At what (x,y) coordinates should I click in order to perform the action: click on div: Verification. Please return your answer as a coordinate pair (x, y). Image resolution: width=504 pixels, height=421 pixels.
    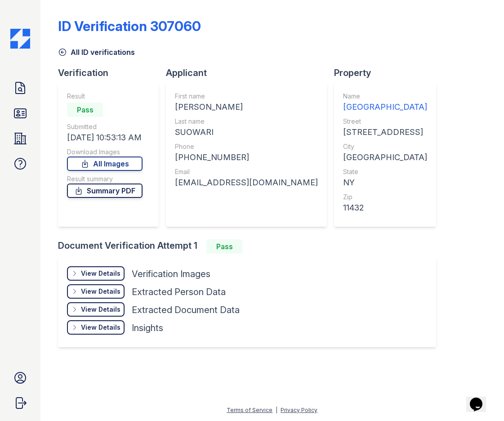
    Looking at the image, I should click on (112, 73).